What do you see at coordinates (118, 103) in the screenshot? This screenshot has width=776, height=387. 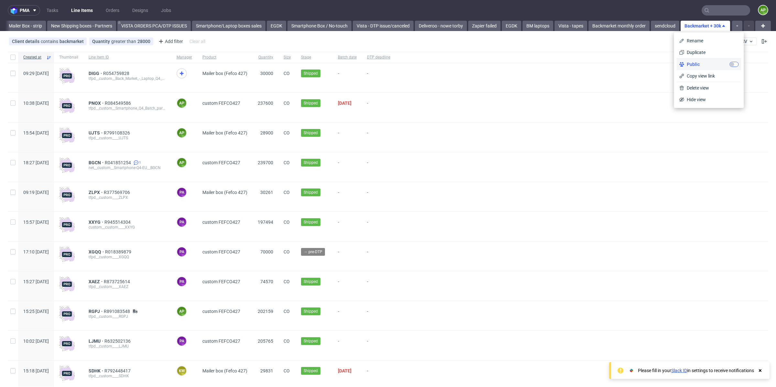 I see `span: R084549586` at bounding box center [118, 103].